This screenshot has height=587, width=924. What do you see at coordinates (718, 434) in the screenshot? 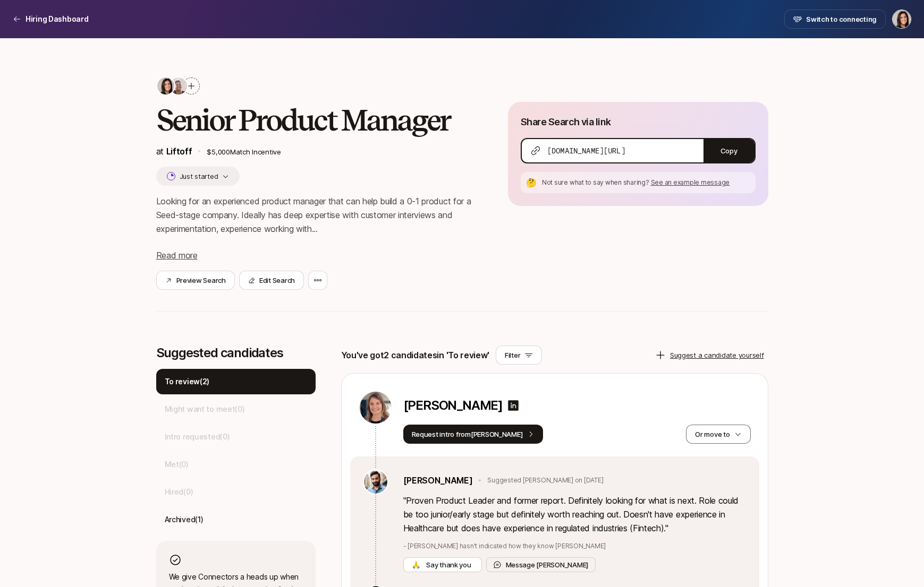
I see `button: Or move to` at bounding box center [718, 434].